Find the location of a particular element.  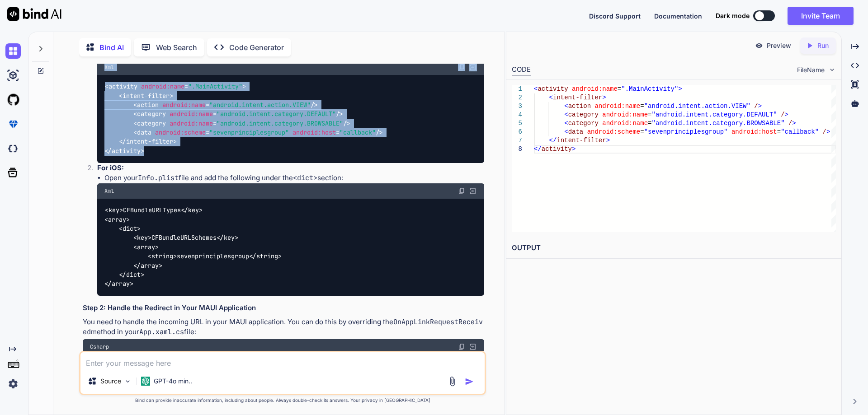

div: 1 is located at coordinates (517, 89).